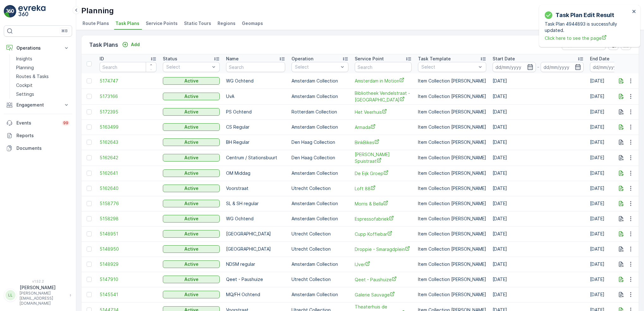 This screenshot has height=311, width=644. Describe the element at coordinates (232, 59) in the screenshot. I see `p: Name` at that location.